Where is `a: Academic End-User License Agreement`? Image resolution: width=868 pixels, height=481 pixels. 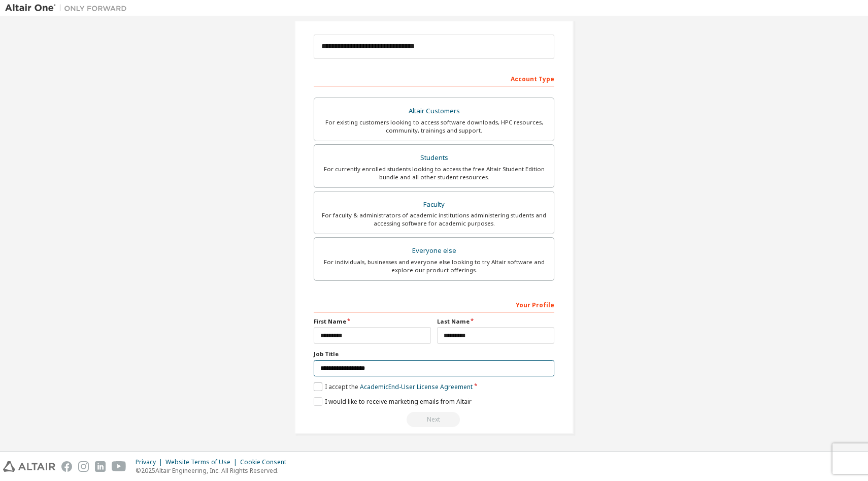
a: Academic End-User License Agreement is located at coordinates (416, 387).